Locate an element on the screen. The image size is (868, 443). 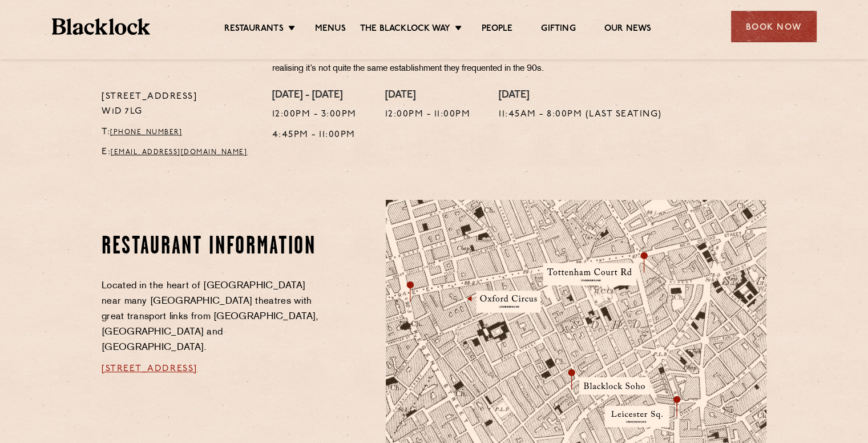
h2: Restaurant information is located at coordinates (211, 247).